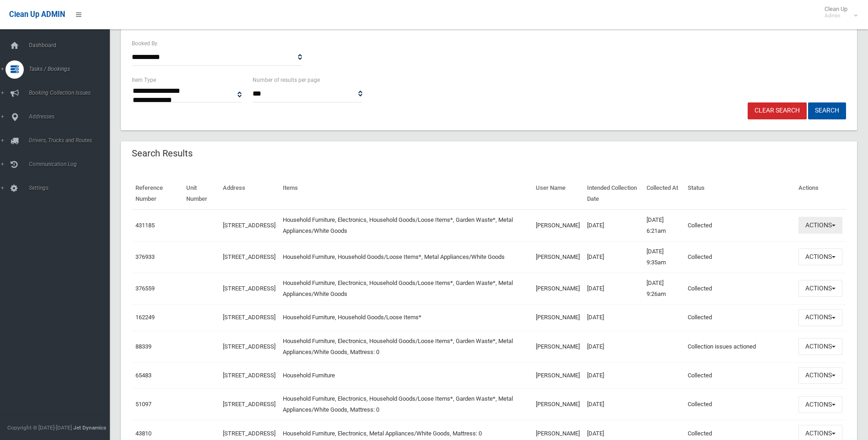  I want to click on a: 88339, so click(143, 347).